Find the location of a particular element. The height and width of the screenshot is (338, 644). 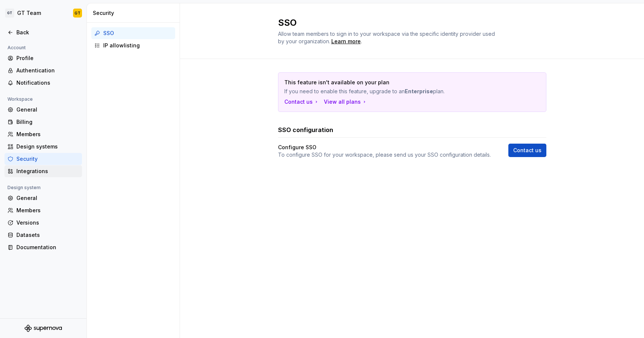

h3: SSO configuration is located at coordinates (306, 130).